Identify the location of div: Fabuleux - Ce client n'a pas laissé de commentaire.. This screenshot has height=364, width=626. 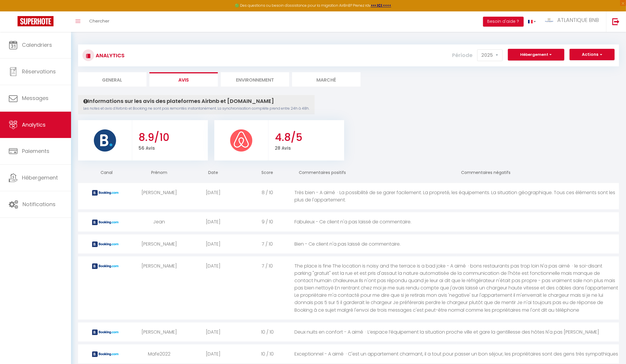
(457, 222).